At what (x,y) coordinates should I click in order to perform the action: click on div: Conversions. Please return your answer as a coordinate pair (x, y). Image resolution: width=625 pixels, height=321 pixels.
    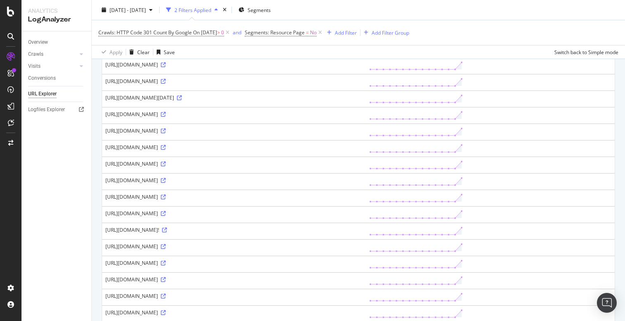
    Looking at the image, I should click on (42, 78).